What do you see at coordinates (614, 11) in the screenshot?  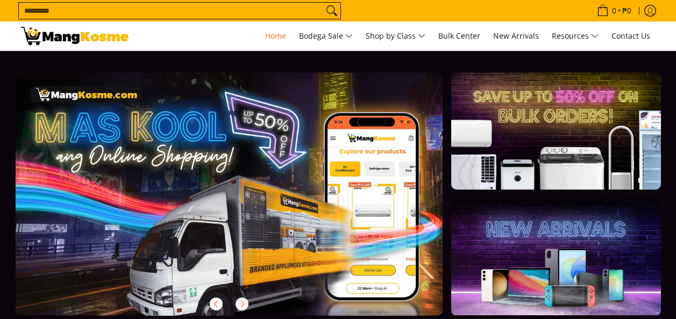 I see `span: 0` at bounding box center [614, 11].